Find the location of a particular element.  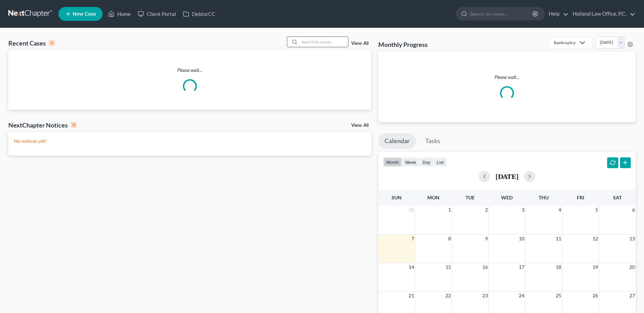

span: 22 is located at coordinates (448, 296).